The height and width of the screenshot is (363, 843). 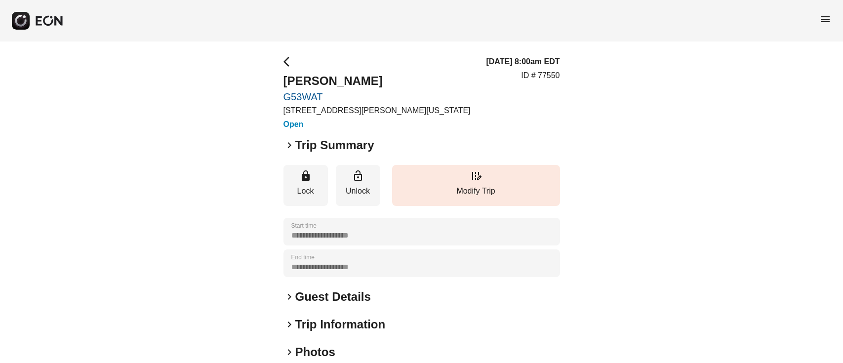 What do you see at coordinates (476, 185) in the screenshot?
I see `button: Modify Trip` at bounding box center [476, 185].